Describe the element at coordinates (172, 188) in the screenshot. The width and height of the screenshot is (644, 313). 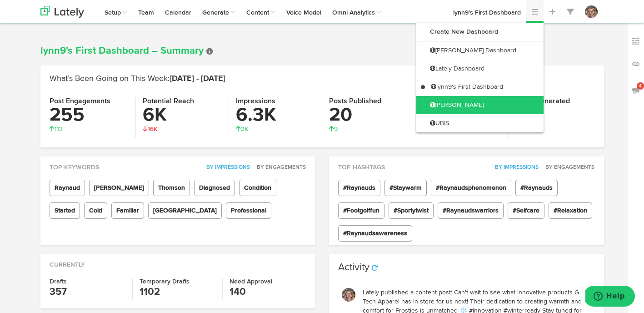
I see `span: Thomson` at that location.